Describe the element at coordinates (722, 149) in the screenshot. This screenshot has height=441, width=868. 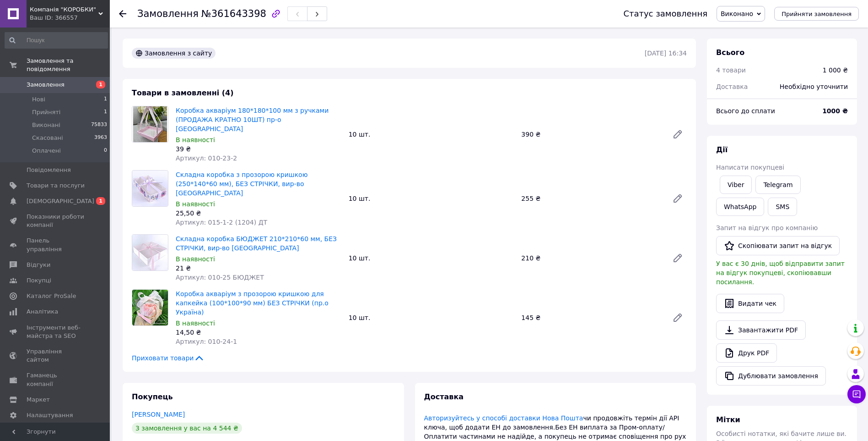
I see `span: Дії` at that location.